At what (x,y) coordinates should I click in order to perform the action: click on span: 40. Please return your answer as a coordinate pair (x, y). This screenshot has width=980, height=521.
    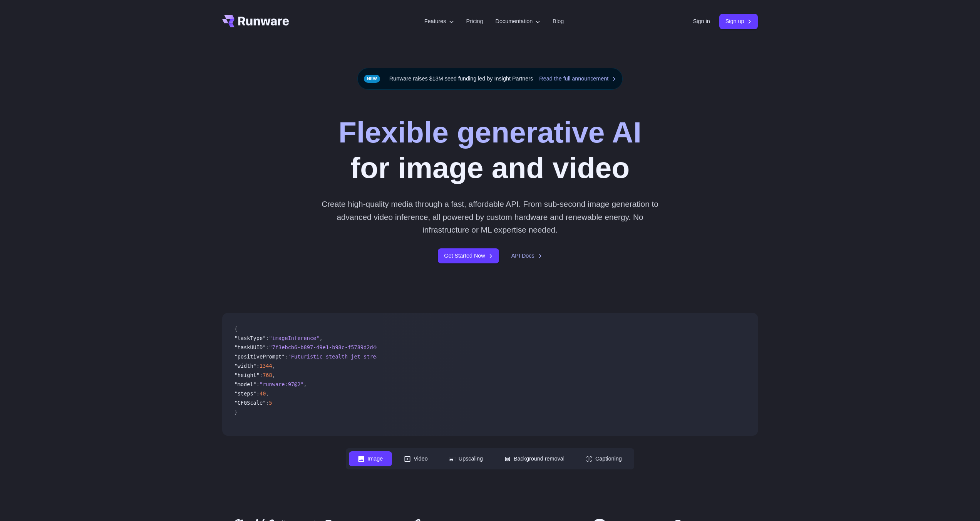
    Looking at the image, I should click on (263, 393).